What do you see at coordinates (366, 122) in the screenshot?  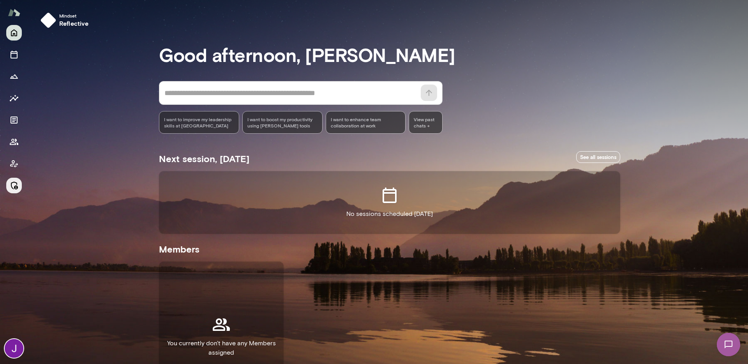 I see `span: I want to enhance team collaboration at work` at bounding box center [366, 122].